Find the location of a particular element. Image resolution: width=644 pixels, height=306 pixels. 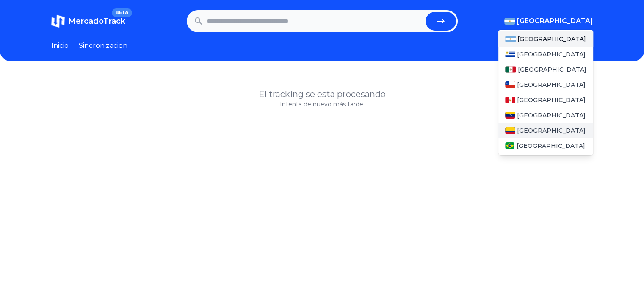

img: MercadoTrack is located at coordinates (58, 21).